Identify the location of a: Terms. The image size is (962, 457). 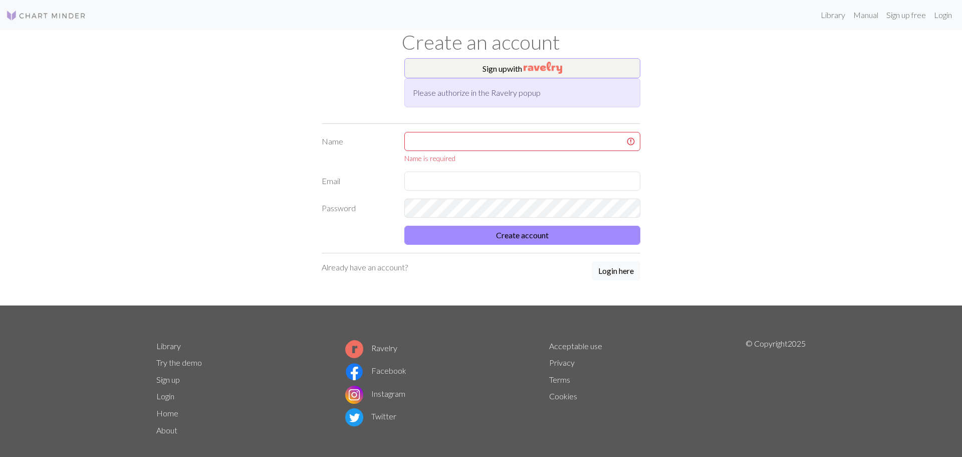
(560, 379).